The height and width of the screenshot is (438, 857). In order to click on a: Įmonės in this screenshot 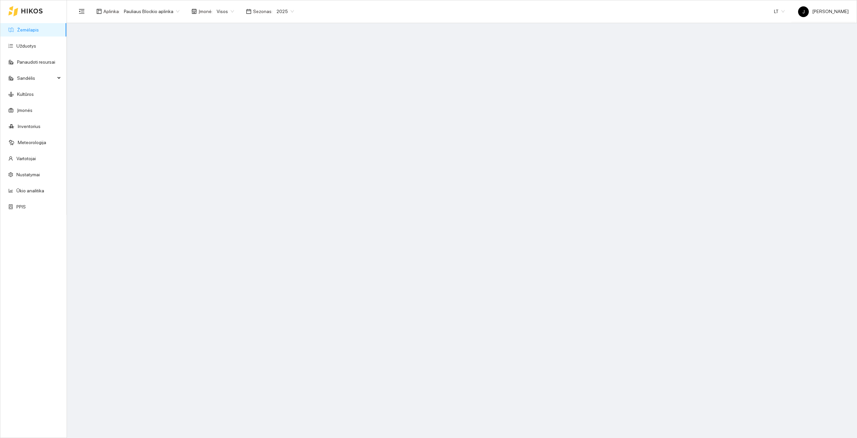, I will do `click(25, 110)`.